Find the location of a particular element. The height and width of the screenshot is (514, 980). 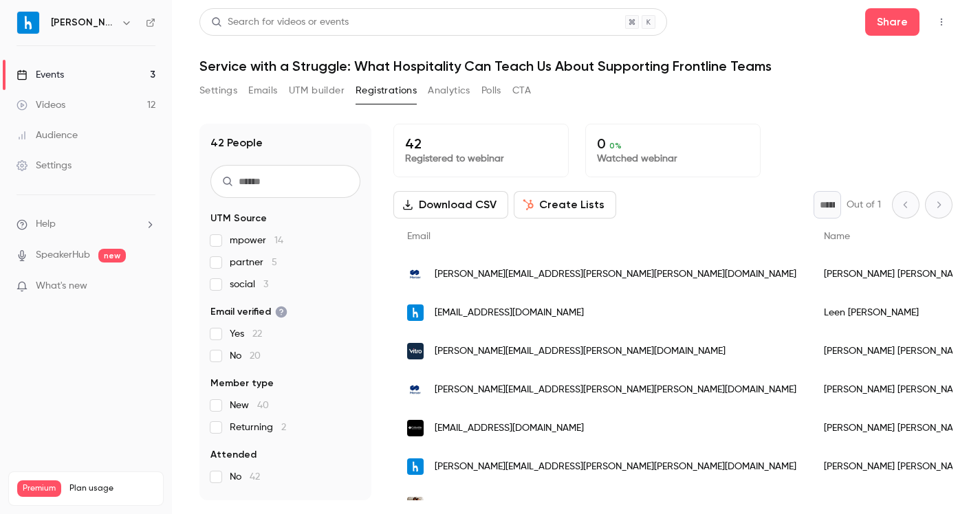

span: 20 is located at coordinates (255, 356).